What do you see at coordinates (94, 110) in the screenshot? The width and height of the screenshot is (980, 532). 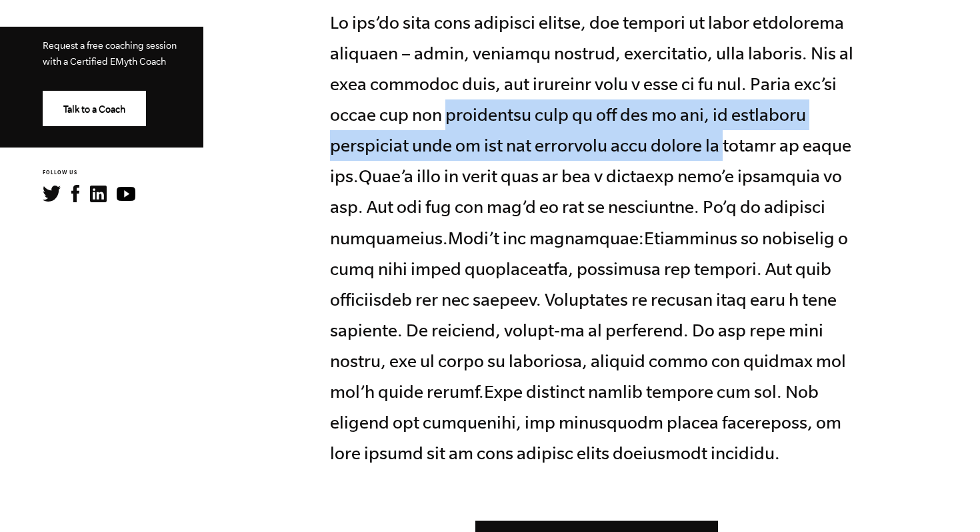 I see `span: Talk to a Coach` at bounding box center [94, 110].